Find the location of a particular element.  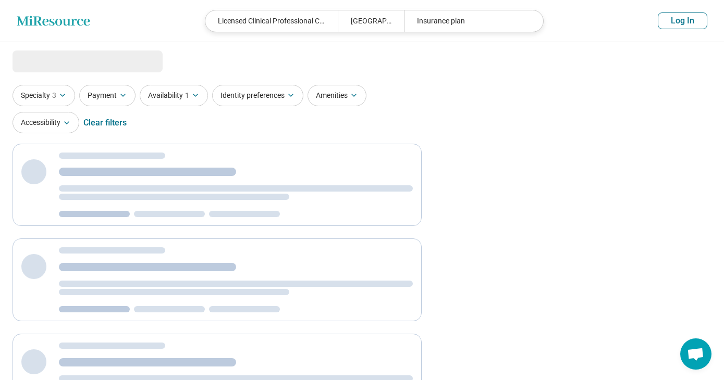

span: 3 is located at coordinates (54, 95).